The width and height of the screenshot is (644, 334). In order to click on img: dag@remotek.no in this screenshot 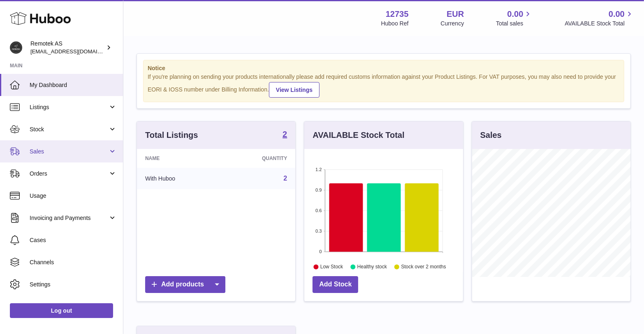, I will do `click(16, 48)`.